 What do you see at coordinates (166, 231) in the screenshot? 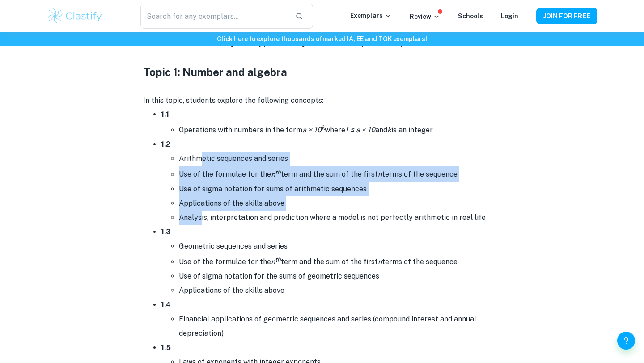
I see `strong: 1.3` at bounding box center [166, 231].